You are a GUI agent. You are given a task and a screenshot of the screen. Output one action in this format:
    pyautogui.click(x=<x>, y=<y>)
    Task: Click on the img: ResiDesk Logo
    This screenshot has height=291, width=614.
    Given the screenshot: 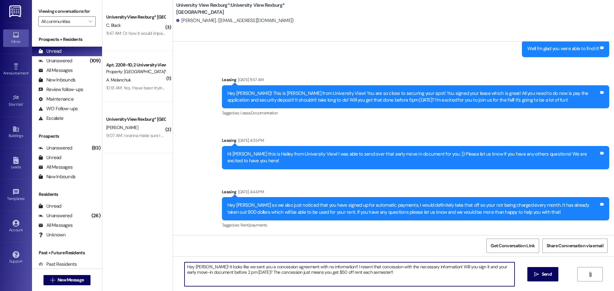 What is the action you would take?
    pyautogui.click(x=16, y=11)
    